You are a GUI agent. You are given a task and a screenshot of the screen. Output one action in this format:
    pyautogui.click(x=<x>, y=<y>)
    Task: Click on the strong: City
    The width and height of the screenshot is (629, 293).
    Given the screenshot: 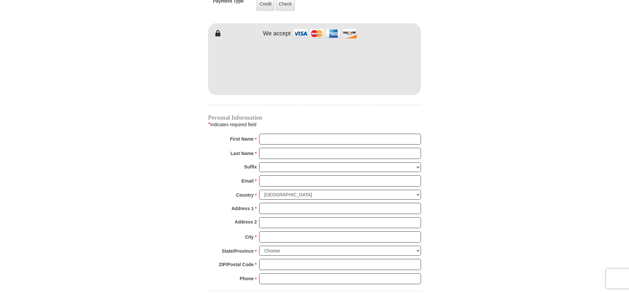 What is the action you would take?
    pyautogui.click(x=249, y=237)
    